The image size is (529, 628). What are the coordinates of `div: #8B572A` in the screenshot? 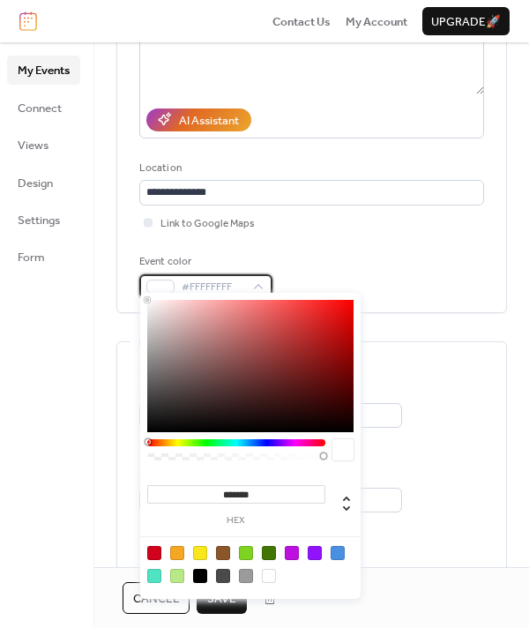 It's located at (223, 553).